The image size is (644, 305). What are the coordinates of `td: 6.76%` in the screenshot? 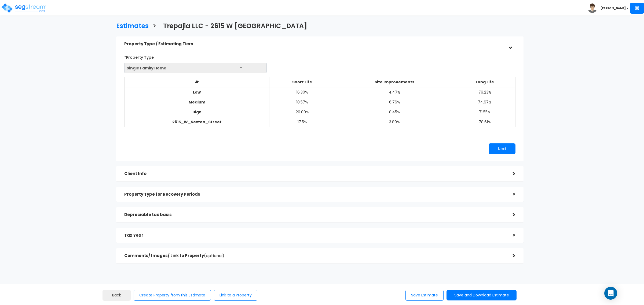 It's located at (395, 102).